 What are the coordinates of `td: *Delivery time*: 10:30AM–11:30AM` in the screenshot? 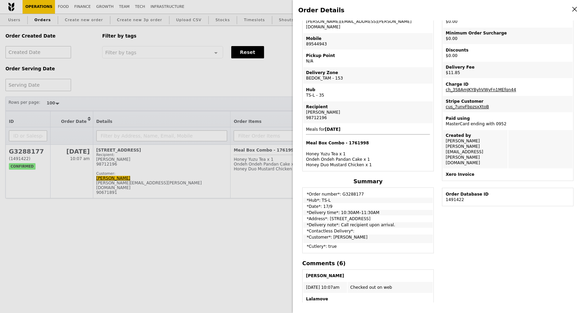 It's located at (368, 213).